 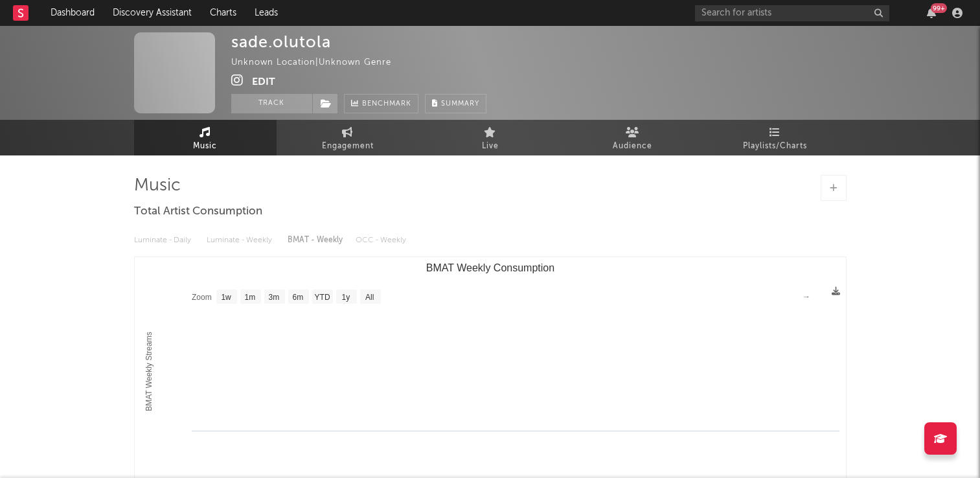 I want to click on a: Engagement, so click(x=348, y=137).